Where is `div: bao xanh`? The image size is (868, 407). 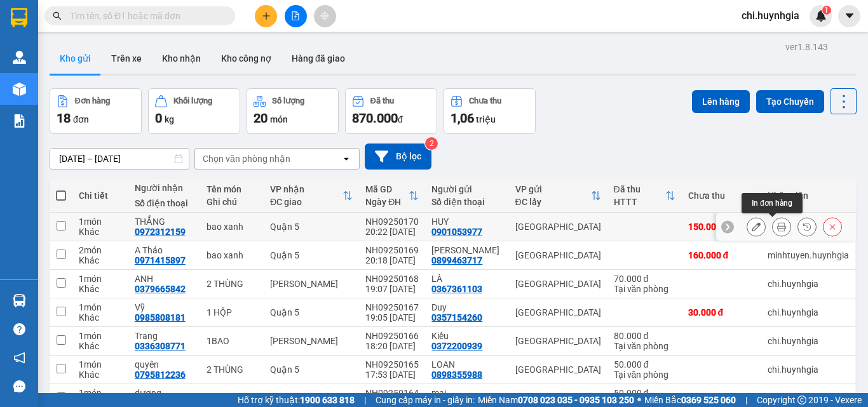
div: bao xanh is located at coordinates (232, 255).